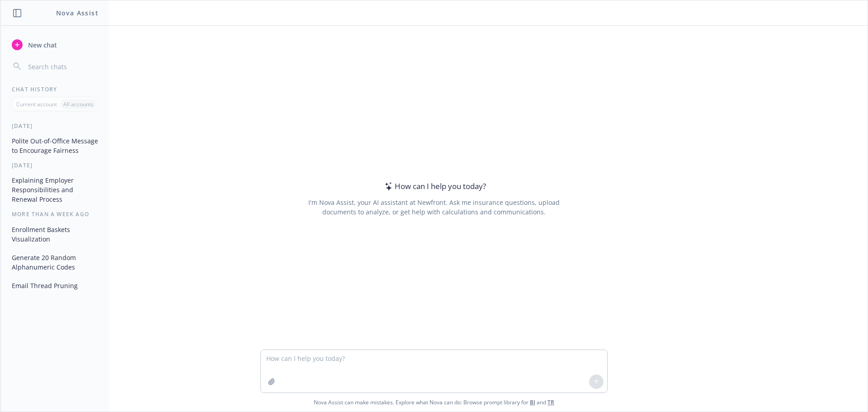  I want to click on button: Polite Out-of-Office Message to Encourage Fairness, so click(55, 146).